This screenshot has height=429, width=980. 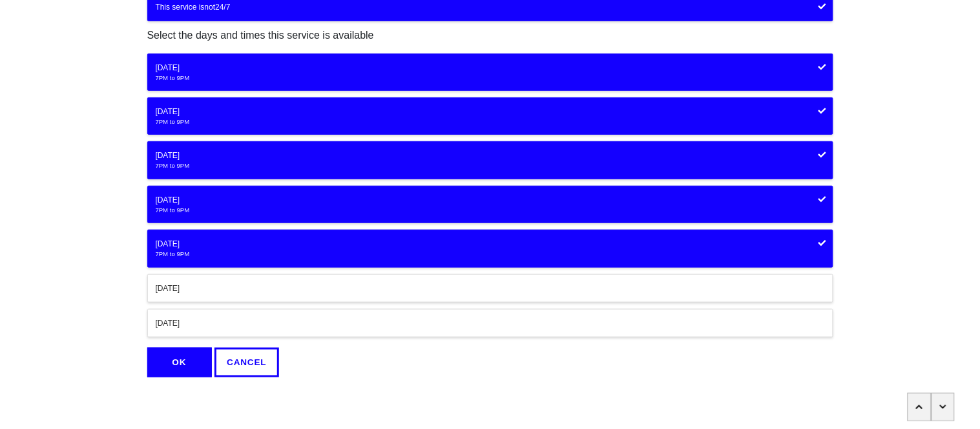 What do you see at coordinates (179, 363) in the screenshot?
I see `button: OK` at bounding box center [179, 363].